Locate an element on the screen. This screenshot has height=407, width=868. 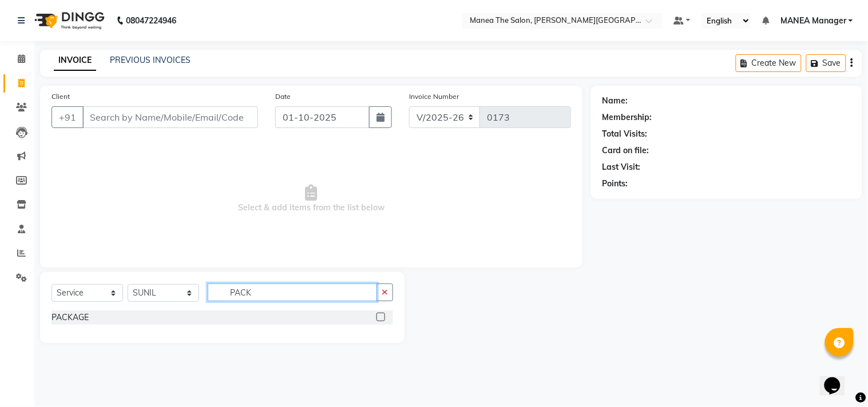
input: Search or Scan is located at coordinates (292, 292).